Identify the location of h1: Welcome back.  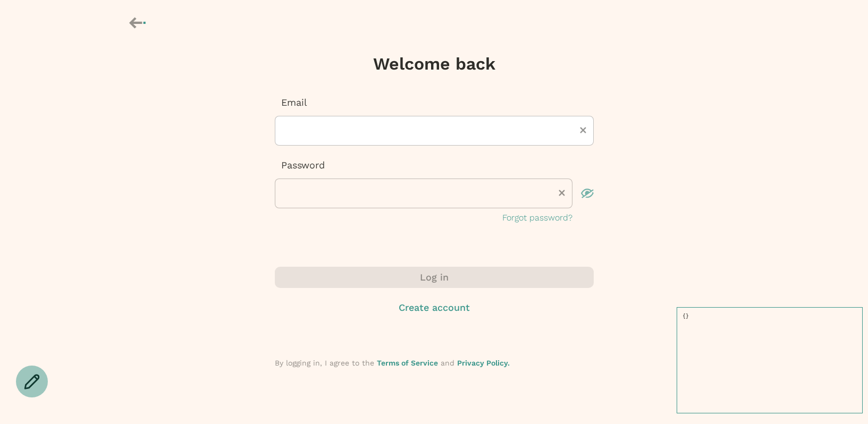
(434, 64).